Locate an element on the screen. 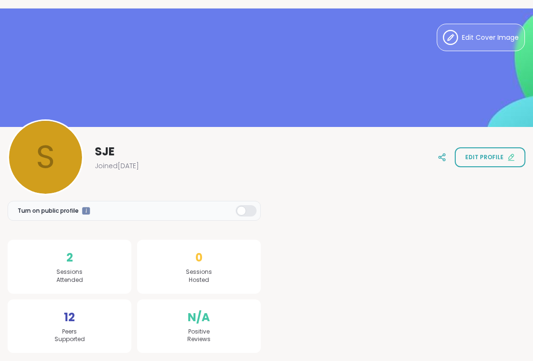 This screenshot has width=533, height=361. span: Edit Cover Image is located at coordinates (490, 37).